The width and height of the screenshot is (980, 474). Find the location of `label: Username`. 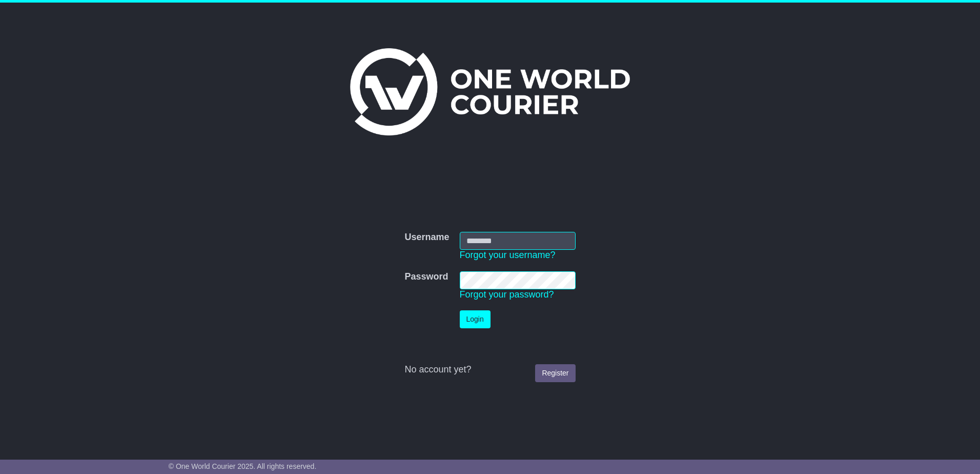

label: Username is located at coordinates (426, 238).